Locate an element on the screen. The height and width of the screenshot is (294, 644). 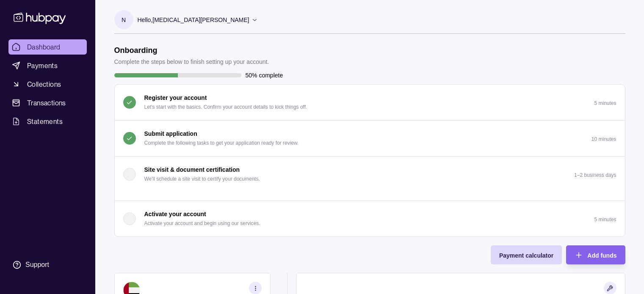
p: Let's start with the basics. Confirm your account details to kick things off. is located at coordinates (226, 107).